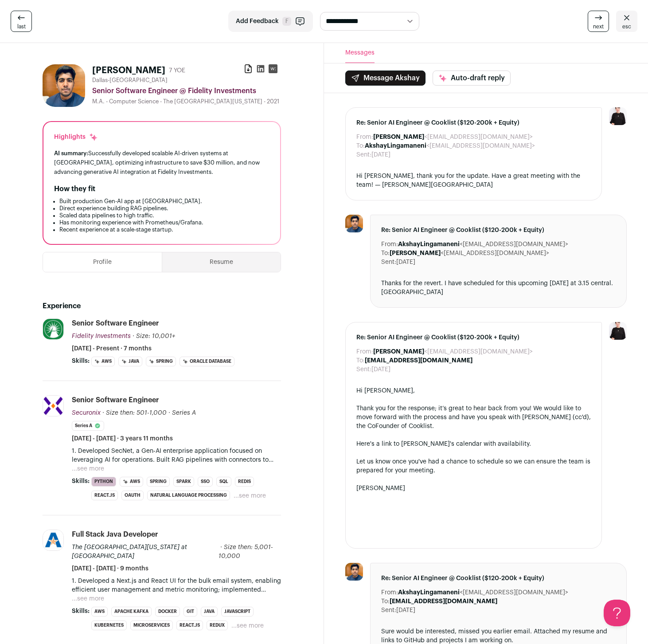 This screenshot has height=644, width=648. I want to click on button: Resume, so click(222, 262).